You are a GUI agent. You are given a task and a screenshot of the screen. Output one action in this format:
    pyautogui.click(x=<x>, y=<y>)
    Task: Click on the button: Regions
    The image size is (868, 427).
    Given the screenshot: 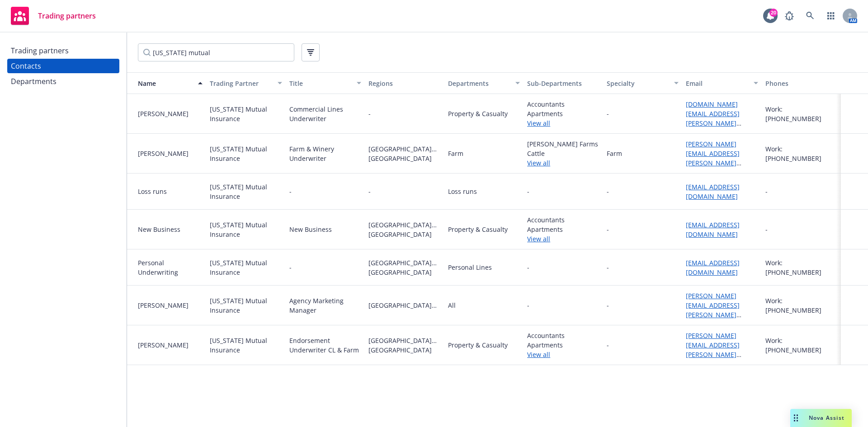 What is the action you would take?
    pyautogui.click(x=404, y=83)
    